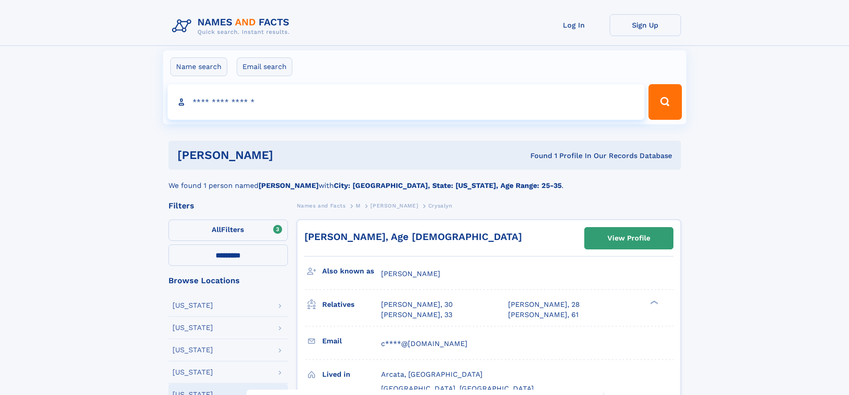 The height and width of the screenshot is (395, 849). Describe the element at coordinates (665, 102) in the screenshot. I see `button: Search Button` at that location.